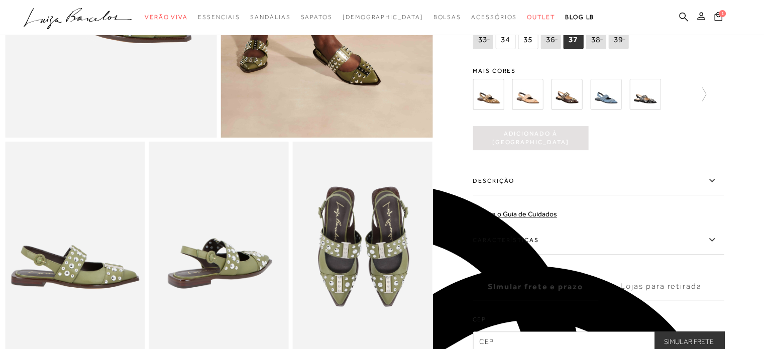 The height and width of the screenshot is (349, 764). I want to click on a: Acesse o Guia de Cuidados, so click(515, 214).